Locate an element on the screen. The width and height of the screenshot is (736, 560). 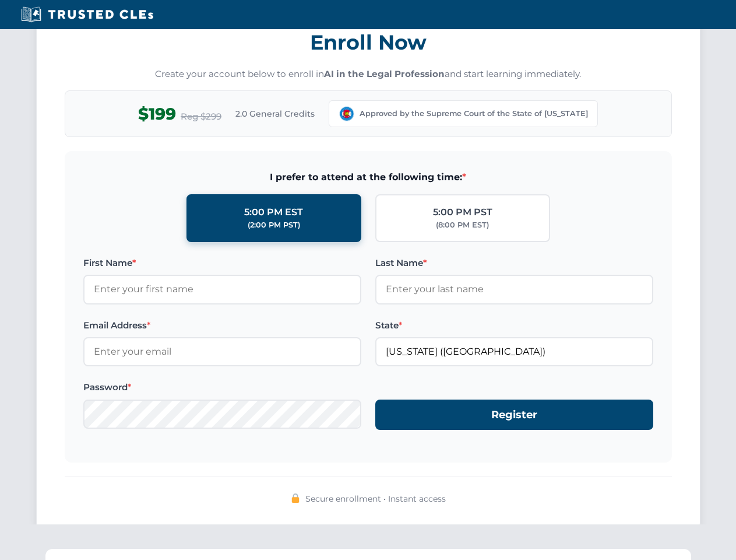
label: First Name is located at coordinates (222, 263).